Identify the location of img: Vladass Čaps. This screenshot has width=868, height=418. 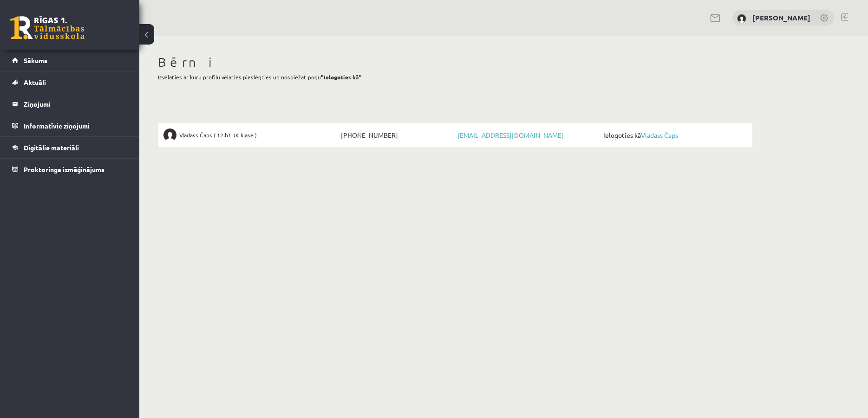
(170, 135).